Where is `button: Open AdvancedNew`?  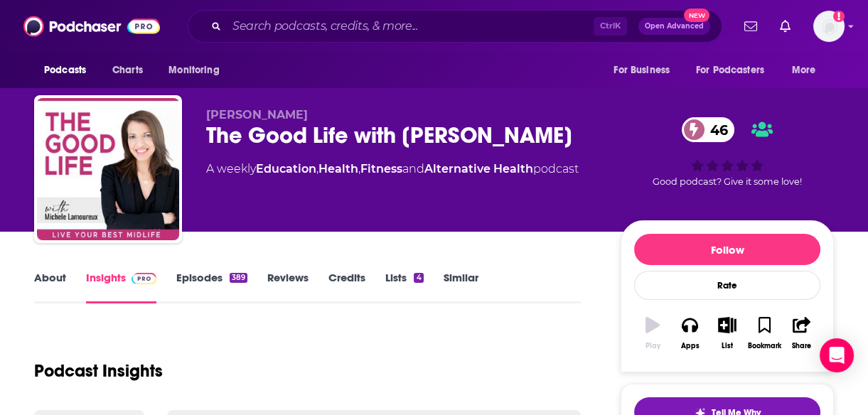 button: Open AdvancedNew is located at coordinates (675, 26).